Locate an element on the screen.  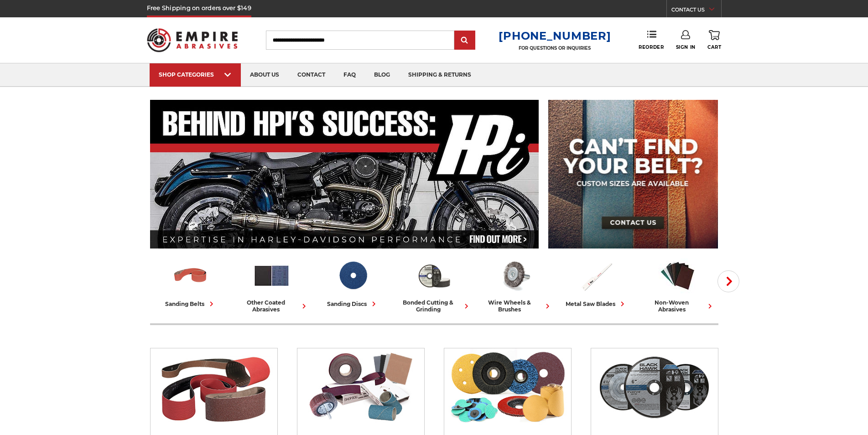
img: Empire Abrasives is located at coordinates (193, 40).